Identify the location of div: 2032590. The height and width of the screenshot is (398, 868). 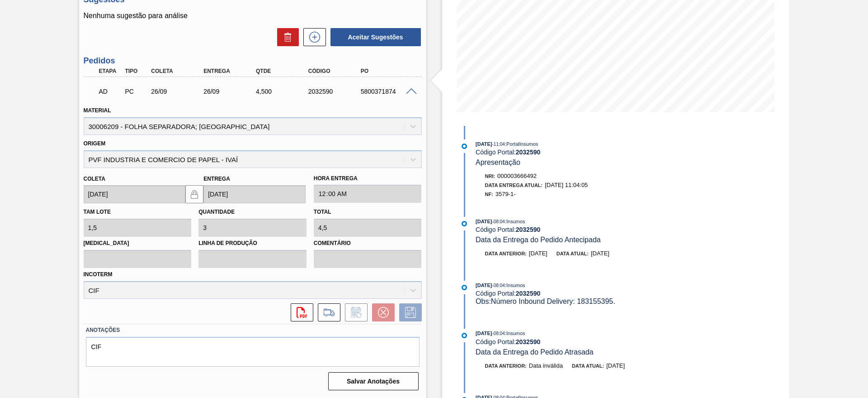
(335, 92).